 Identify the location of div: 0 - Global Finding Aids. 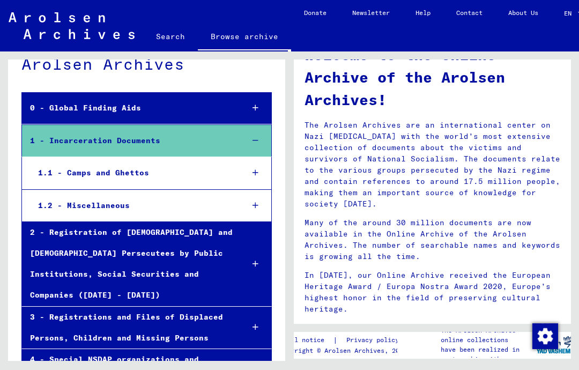
(128, 108).